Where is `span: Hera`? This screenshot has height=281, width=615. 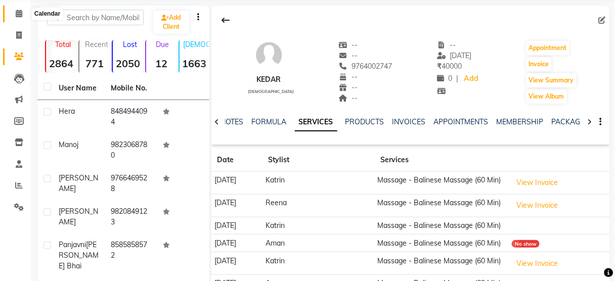 span: Hera is located at coordinates (67, 111).